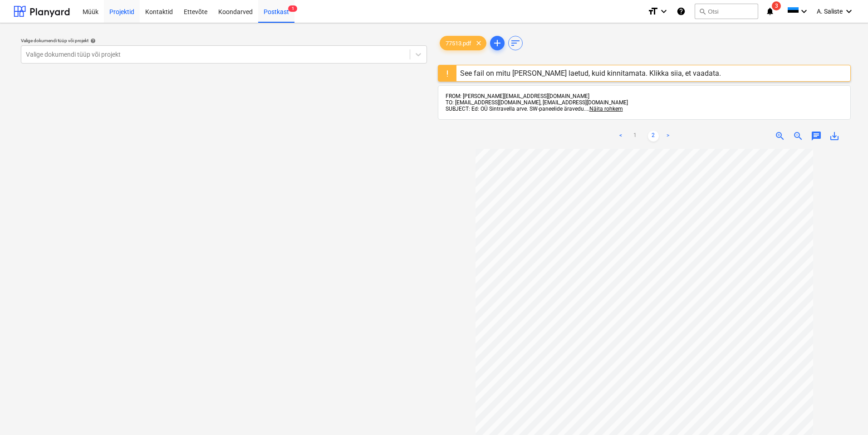 This screenshot has height=435, width=868. I want to click on div: Chat Widget, so click(845, 413).